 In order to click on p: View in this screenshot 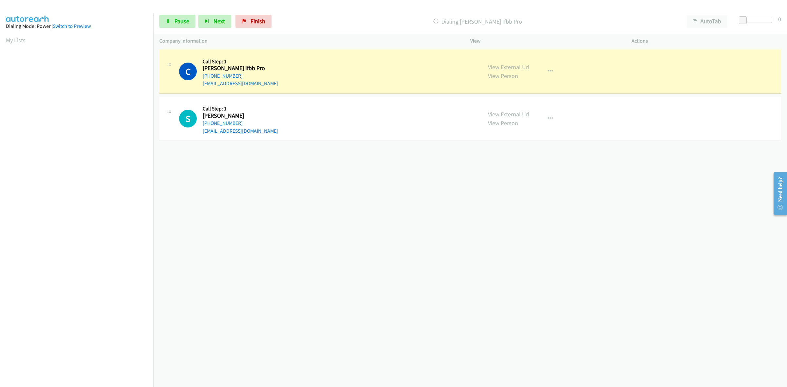, I will do `click(545, 41)`.